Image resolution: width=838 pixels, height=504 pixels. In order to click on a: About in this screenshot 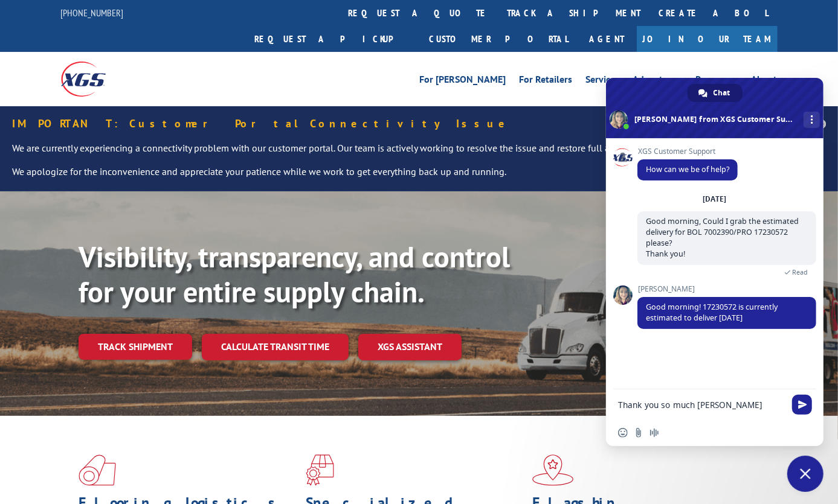, I will do `click(765, 81)`.